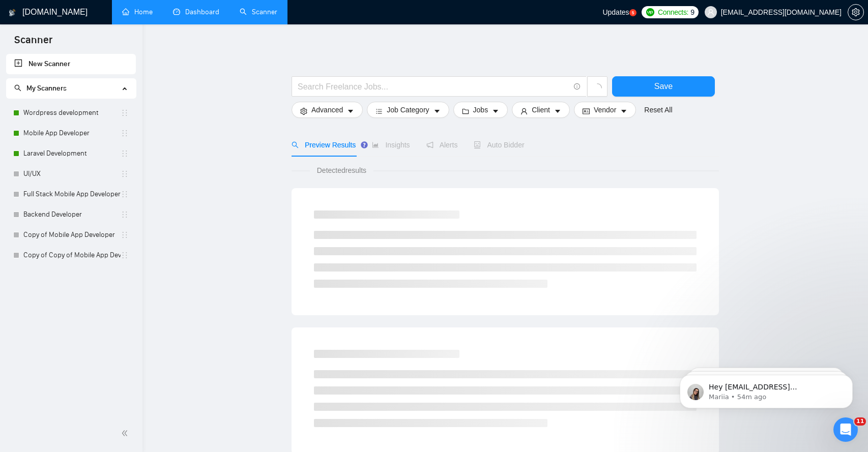  I want to click on span: 9, so click(693, 12).